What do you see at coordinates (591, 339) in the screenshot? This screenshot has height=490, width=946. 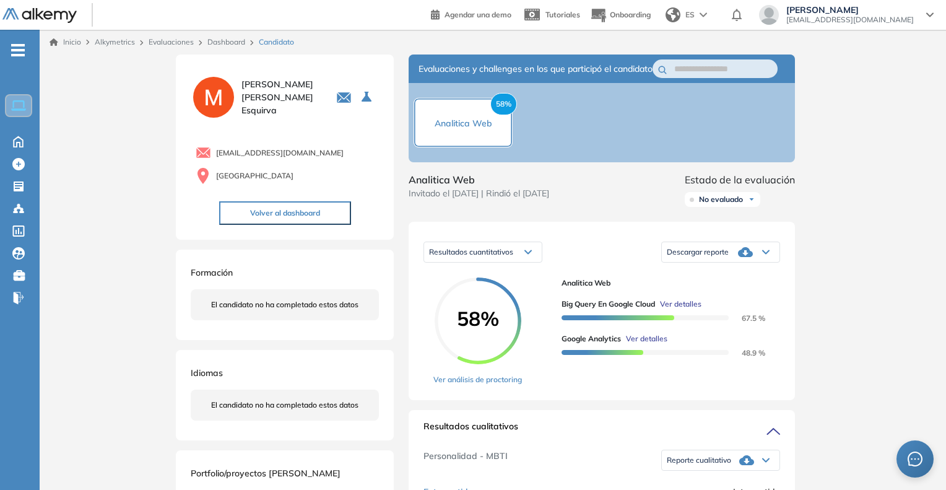 I see `span: Google Analytics` at bounding box center [591, 339].